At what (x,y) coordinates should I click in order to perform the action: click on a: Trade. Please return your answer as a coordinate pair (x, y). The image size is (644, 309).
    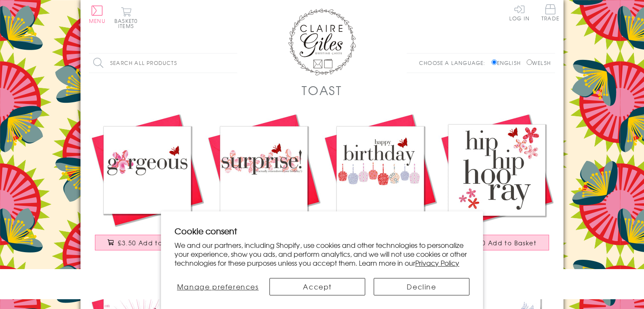
    Looking at the image, I should click on (550, 13).